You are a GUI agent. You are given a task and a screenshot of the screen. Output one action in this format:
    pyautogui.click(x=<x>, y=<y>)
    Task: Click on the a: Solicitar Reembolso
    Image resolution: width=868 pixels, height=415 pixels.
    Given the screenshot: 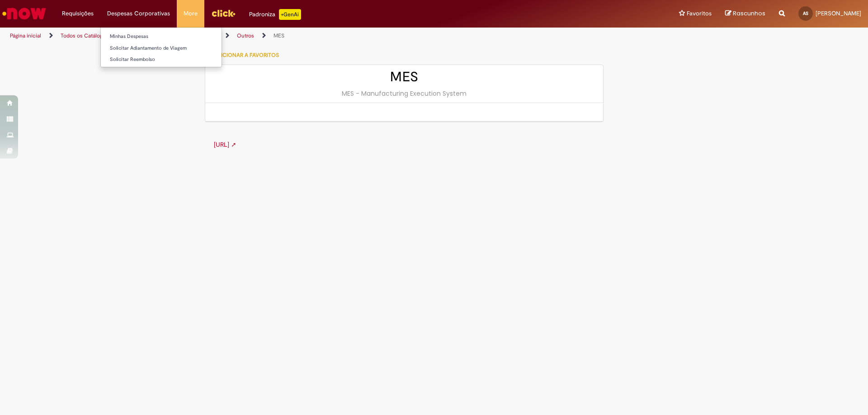 What is the action you would take?
    pyautogui.click(x=161, y=60)
    